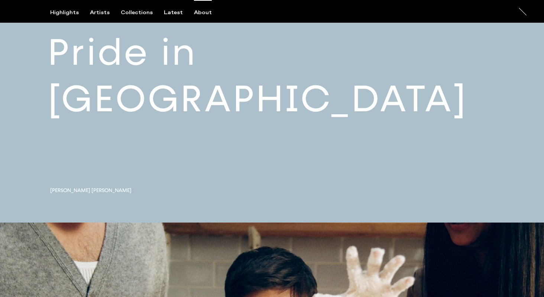 This screenshot has width=544, height=297. Describe the element at coordinates (173, 13) in the screenshot. I see `div: Latest` at that location.